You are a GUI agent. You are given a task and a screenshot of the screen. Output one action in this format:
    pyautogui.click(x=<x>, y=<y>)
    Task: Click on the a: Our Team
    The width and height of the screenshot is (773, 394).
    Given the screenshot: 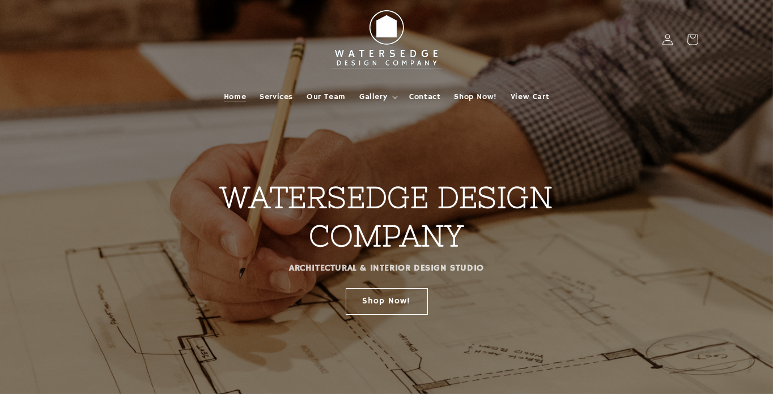 What is the action you would take?
    pyautogui.click(x=326, y=97)
    